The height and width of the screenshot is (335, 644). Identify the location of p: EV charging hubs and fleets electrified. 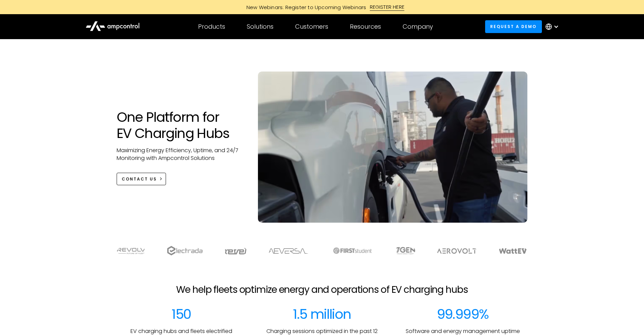
(181, 332).